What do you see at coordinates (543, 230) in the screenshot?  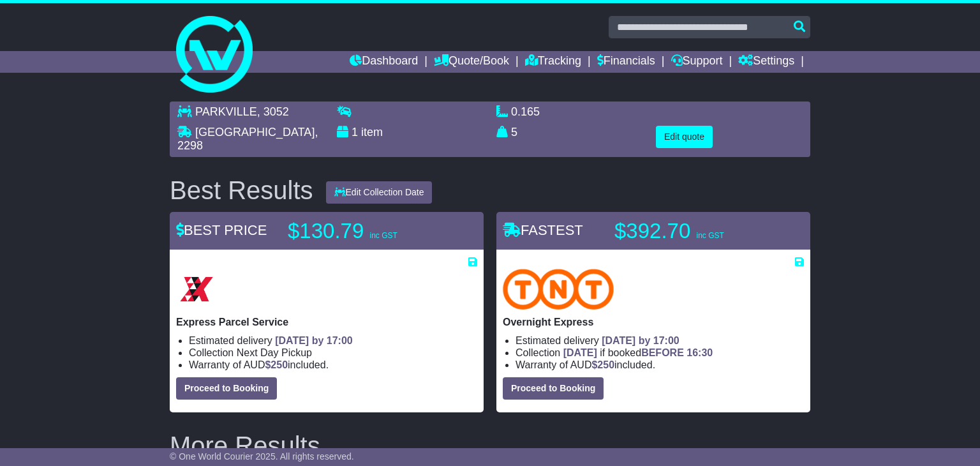 I see `span: FASTEST` at bounding box center [543, 230].